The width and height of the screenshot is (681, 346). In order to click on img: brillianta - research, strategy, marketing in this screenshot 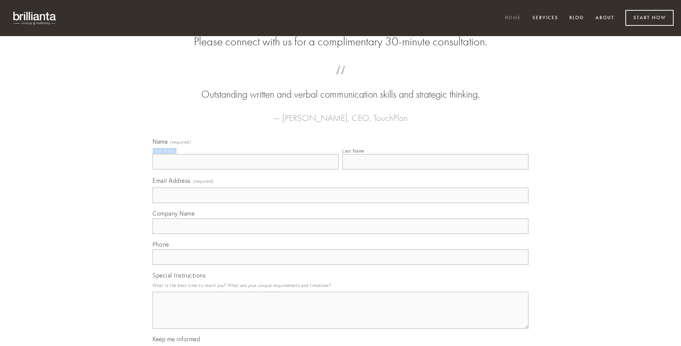, I will do `click(35, 18)`.